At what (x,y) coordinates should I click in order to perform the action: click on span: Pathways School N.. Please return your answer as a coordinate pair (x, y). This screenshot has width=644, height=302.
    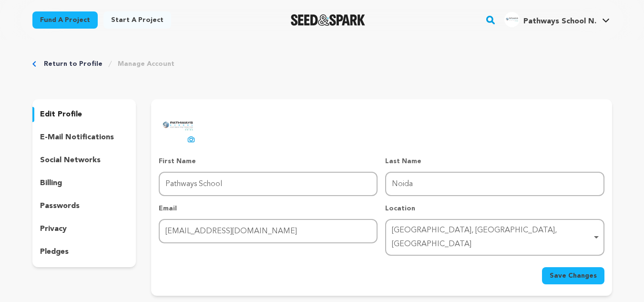
    Looking at the image, I should click on (559, 22).